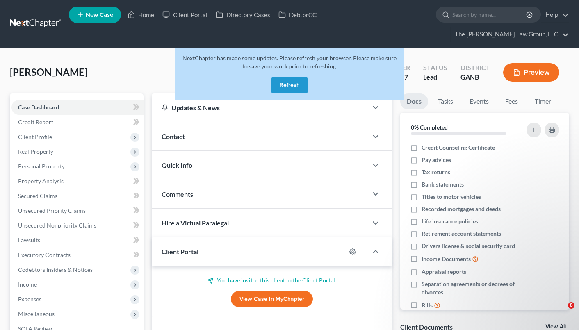 This screenshot has height=330, width=579. What do you see at coordinates (435, 77) in the screenshot?
I see `div: Lead` at bounding box center [435, 77].